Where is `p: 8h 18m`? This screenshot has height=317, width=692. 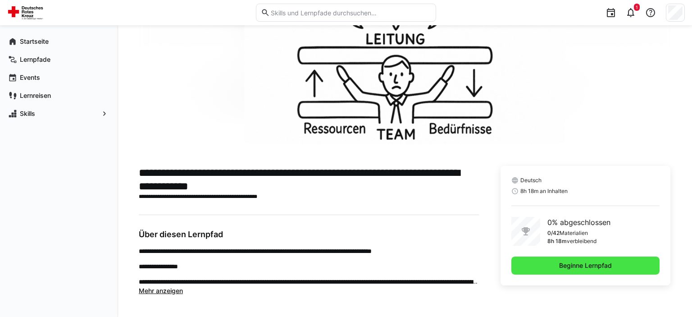 p: 8h 18m is located at coordinates (557, 241).